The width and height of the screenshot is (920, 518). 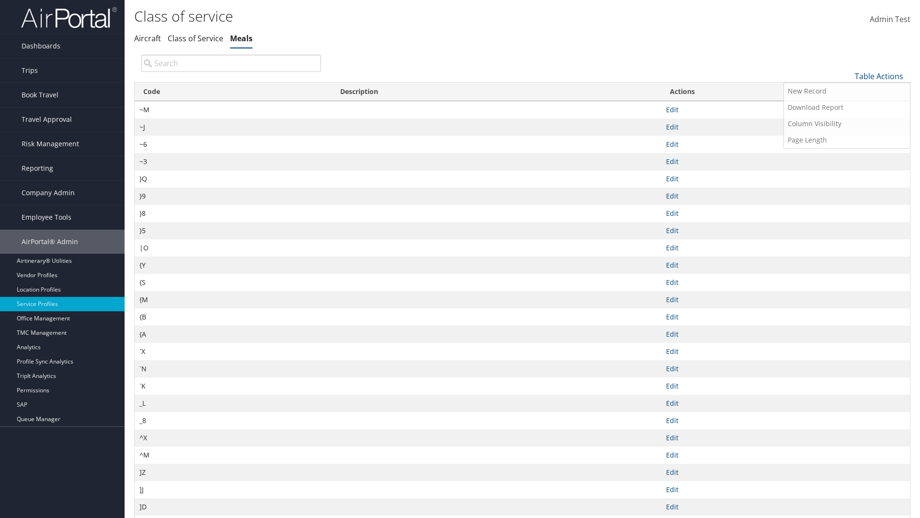 What do you see at coordinates (847, 141) in the screenshot?
I see `a: 100` at bounding box center [847, 141].